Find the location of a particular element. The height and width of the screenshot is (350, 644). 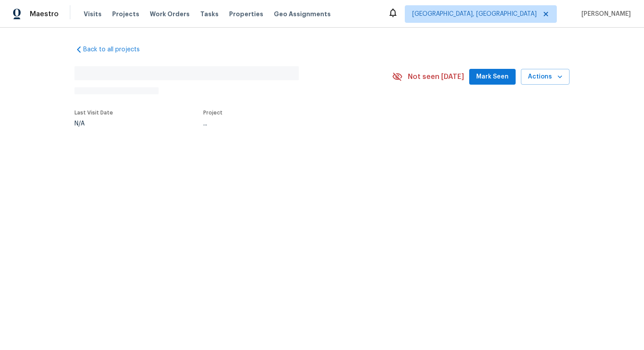

span: Last Visit Date is located at coordinates (94, 113).